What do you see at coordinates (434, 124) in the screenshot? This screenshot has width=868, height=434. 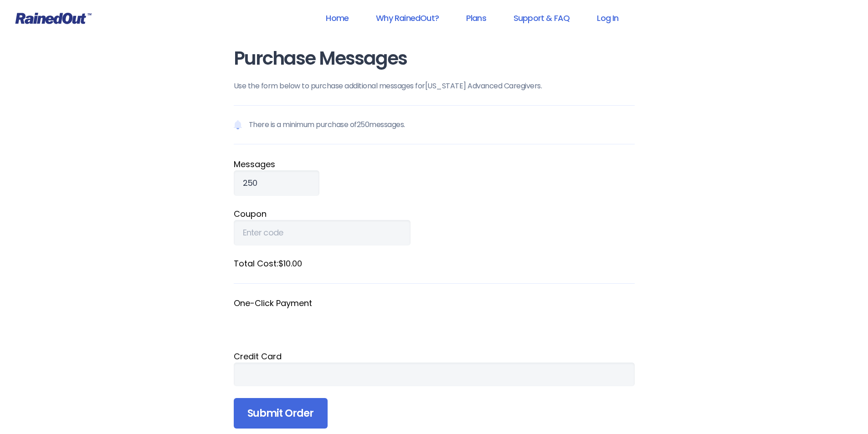 I see `p: There is a minimum purchase of 250 messages.` at bounding box center [434, 124].